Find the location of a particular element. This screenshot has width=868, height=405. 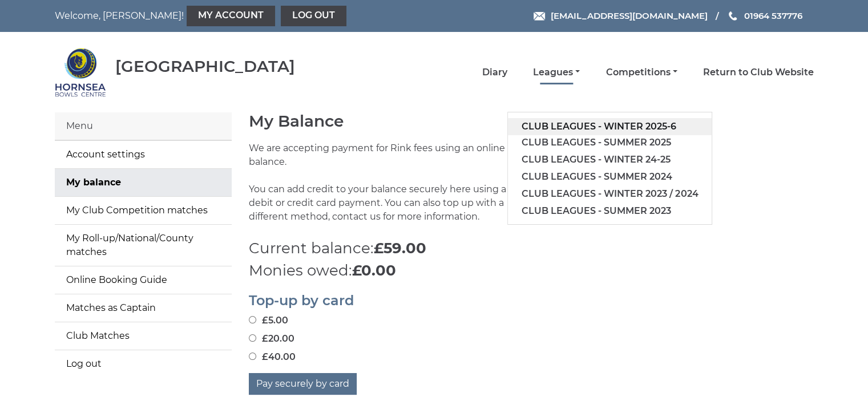

a: Club leagues - Winter 2023 / 2024 is located at coordinates (609, 194).